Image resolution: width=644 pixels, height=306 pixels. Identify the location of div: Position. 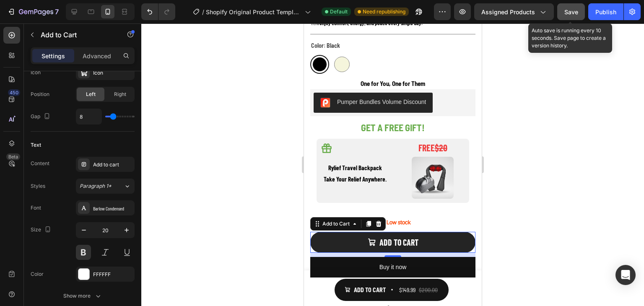
(40, 94).